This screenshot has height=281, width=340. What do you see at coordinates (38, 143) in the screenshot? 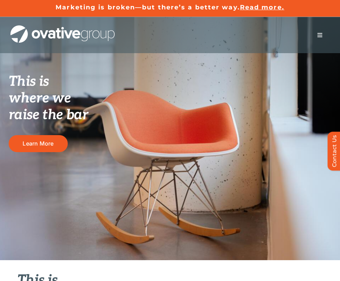
I see `a: Learn More` at bounding box center [38, 143].